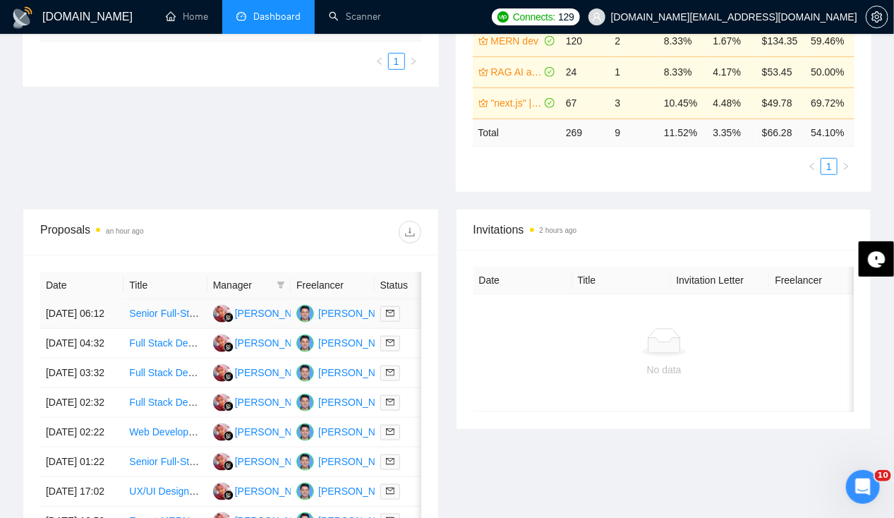 The image size is (894, 518). Describe the element at coordinates (780, 132) in the screenshot. I see `td: $ 66.28` at that location.